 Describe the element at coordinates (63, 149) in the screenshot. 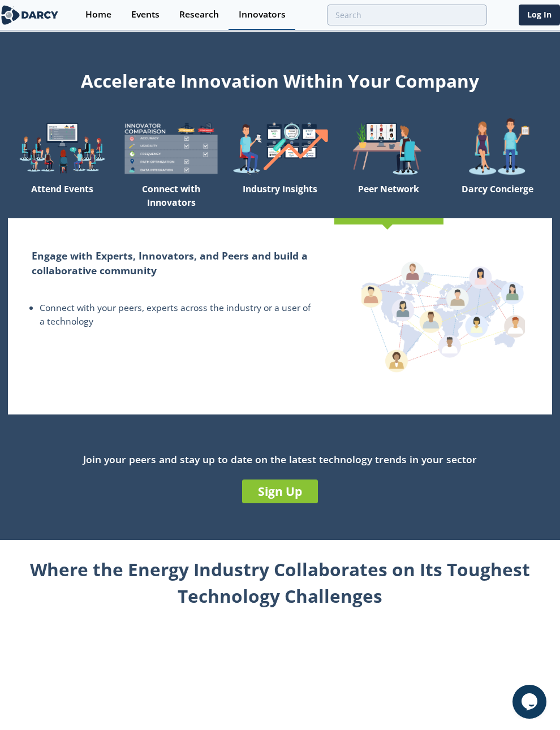

I see `img: welcome-explore-560578ff38cea7c86bcfe544b5e45342.png` at that location.